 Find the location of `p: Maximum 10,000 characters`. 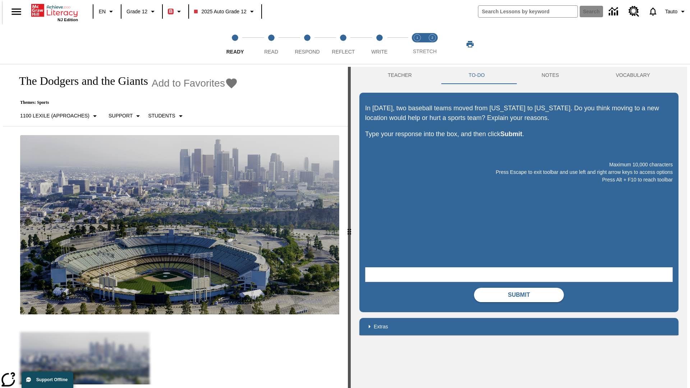

p: Maximum 10,000 characters is located at coordinates (519, 165).